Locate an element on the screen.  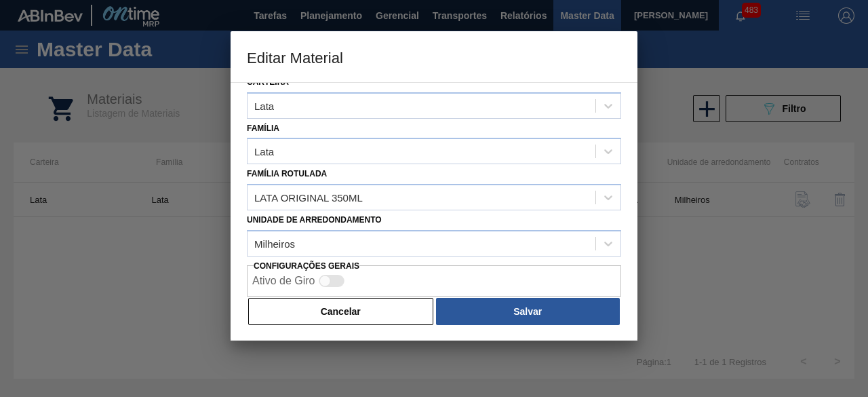
div: LATA ORIGINAL 350ML is located at coordinates (309, 197).